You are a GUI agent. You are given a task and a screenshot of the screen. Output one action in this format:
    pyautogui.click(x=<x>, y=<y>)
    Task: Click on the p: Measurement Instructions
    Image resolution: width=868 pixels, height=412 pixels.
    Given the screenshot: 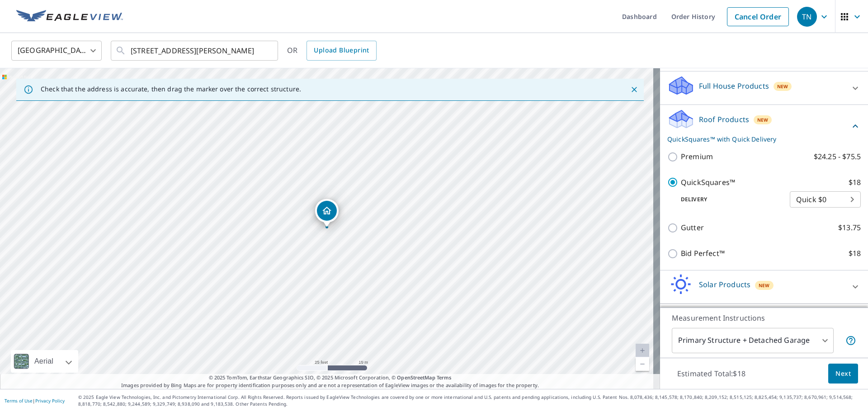 What is the action you would take?
    pyautogui.click(x=764, y=318)
    